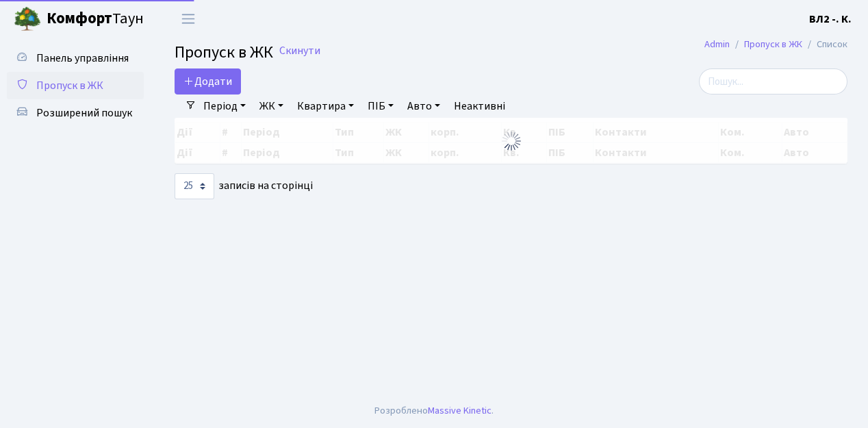  What do you see at coordinates (271, 106) in the screenshot?
I see `a: ЖК` at bounding box center [271, 106].